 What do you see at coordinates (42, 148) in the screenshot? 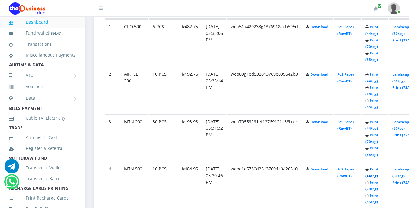
I see `a: Register a Referral` at bounding box center [42, 148].